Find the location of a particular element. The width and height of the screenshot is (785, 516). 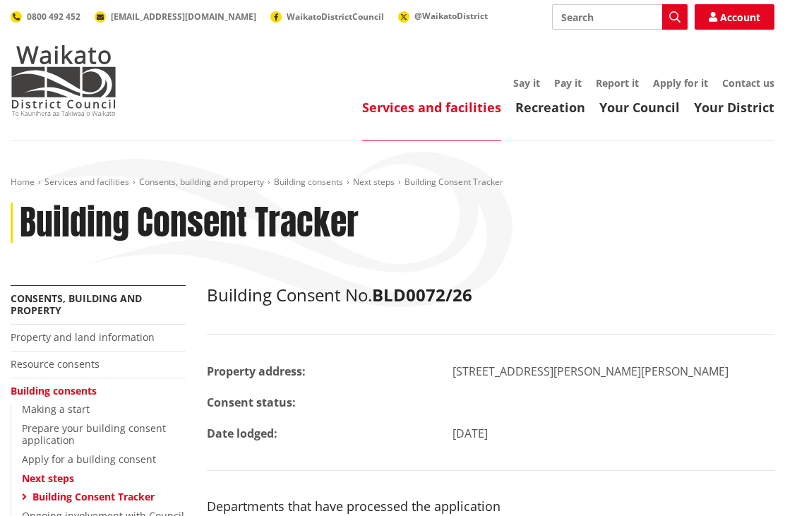

a: Your Council is located at coordinates (639, 107).